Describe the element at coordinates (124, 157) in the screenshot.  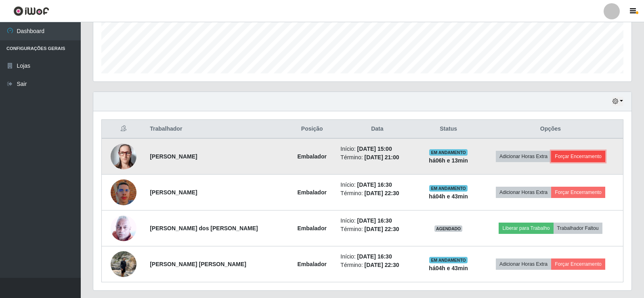
I see `img: 1750597929340.jpeg` at that location.